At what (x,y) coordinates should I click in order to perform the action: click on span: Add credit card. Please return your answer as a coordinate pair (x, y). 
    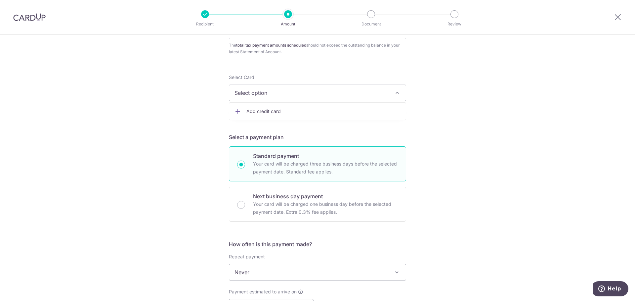
    Looking at the image, I should click on (324, 112).